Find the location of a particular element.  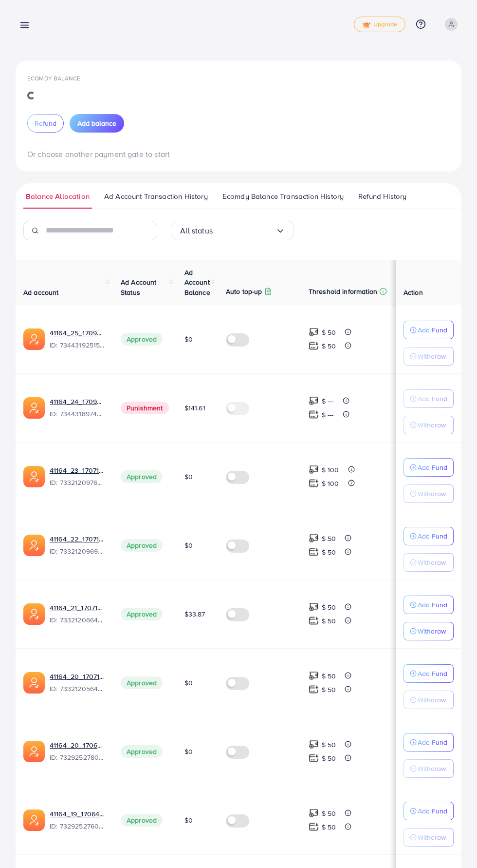

div: <span class='underline'>41164_20_1706474683598</span></br>7329252780571557890 is located at coordinates (77, 752).